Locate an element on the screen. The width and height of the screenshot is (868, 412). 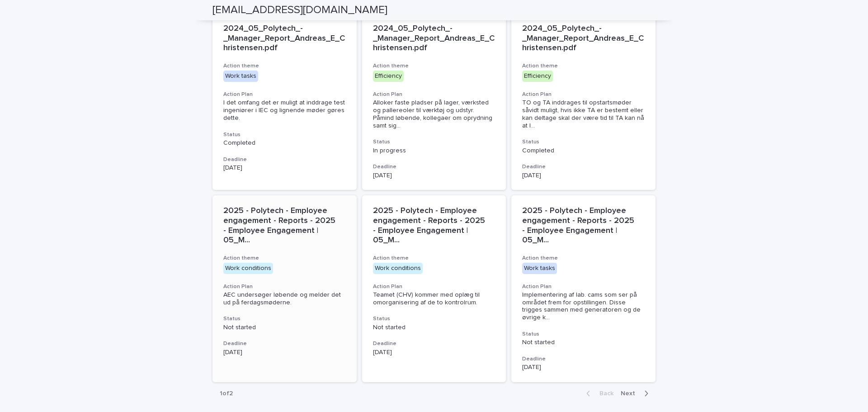
span: Back is located at coordinates (604, 393).